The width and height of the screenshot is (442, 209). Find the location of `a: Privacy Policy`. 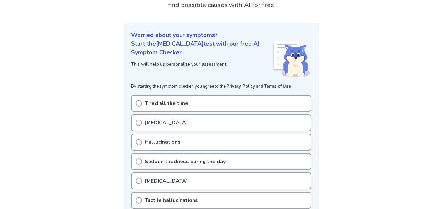

a: Privacy Policy is located at coordinates (241, 86).